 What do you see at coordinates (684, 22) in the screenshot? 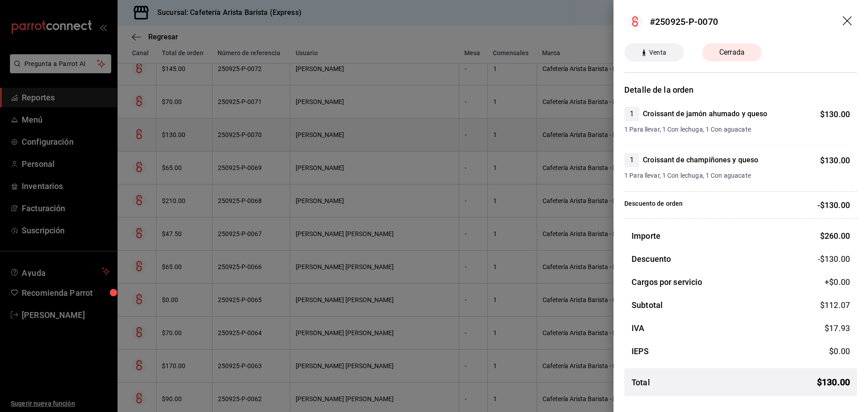
I see `div: #250925-P-0070` at bounding box center [684, 22].